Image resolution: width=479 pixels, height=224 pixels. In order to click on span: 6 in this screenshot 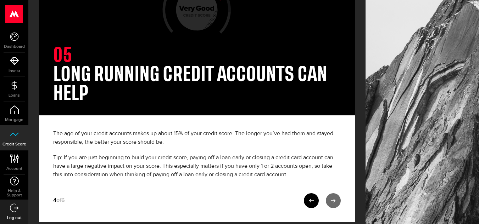, I will do `click(63, 201)`.